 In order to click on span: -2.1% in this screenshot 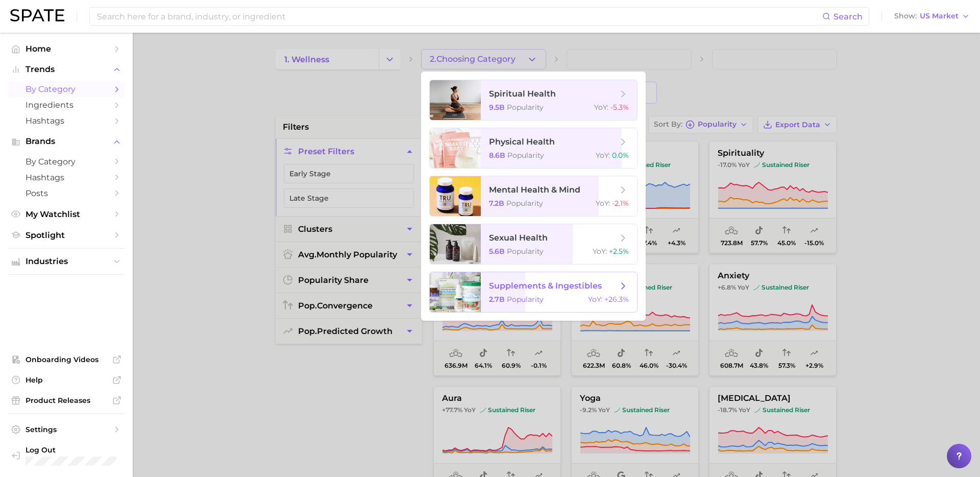, I will do `click(620, 203)`.